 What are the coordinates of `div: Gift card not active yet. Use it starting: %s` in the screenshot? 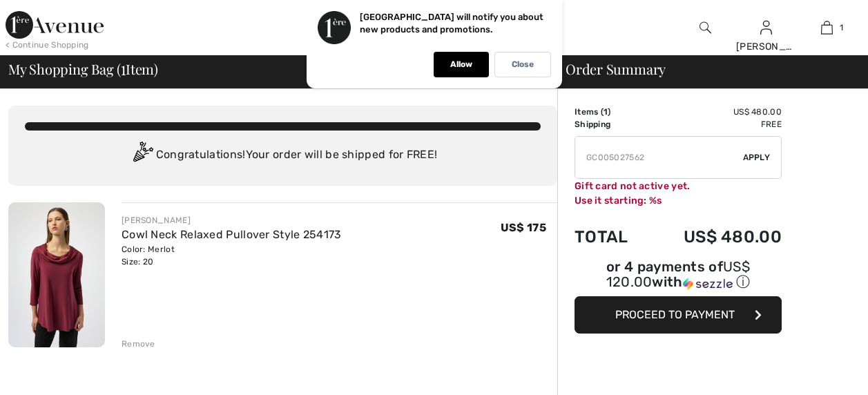 It's located at (678, 194).